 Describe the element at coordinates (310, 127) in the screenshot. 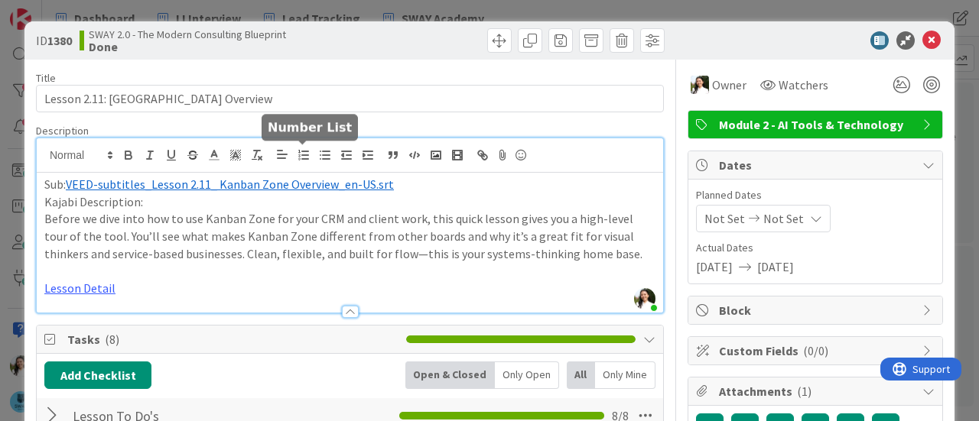

I see `h5: Number List` at that location.